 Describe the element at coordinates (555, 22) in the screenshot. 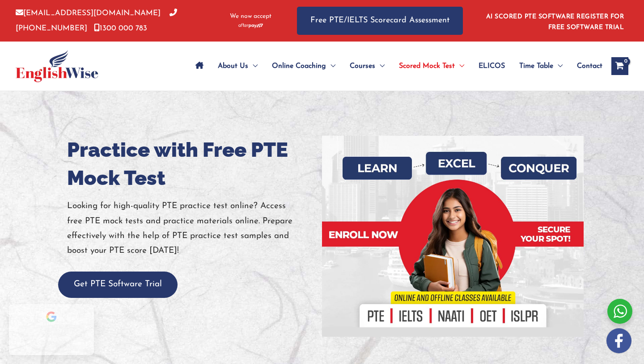

I see `a: AI SCORED PTE SOFTWARE REGISTER FOR FREE SOFTWARE TRIAL` at that location.